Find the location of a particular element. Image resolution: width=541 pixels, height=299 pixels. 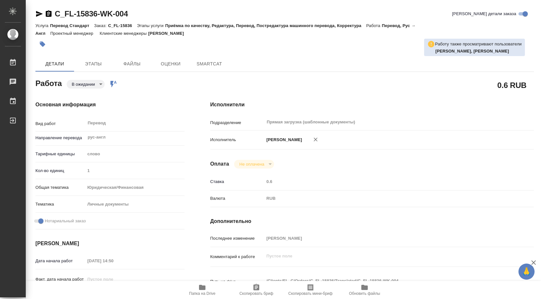

span: Оценки is located at coordinates (171, 64).